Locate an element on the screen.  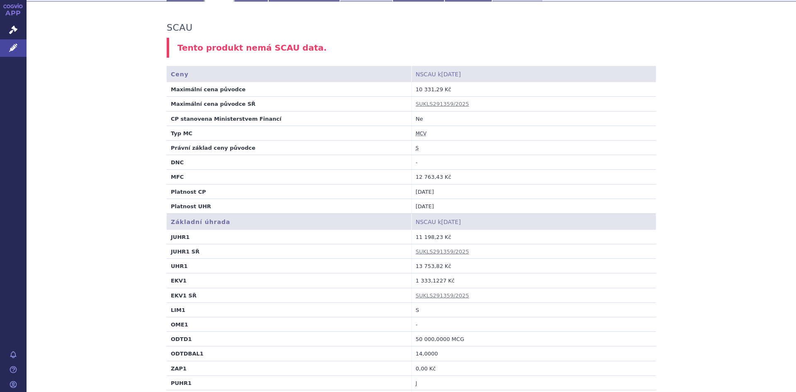
td: 0,00 Kč is located at coordinates (534, 368).